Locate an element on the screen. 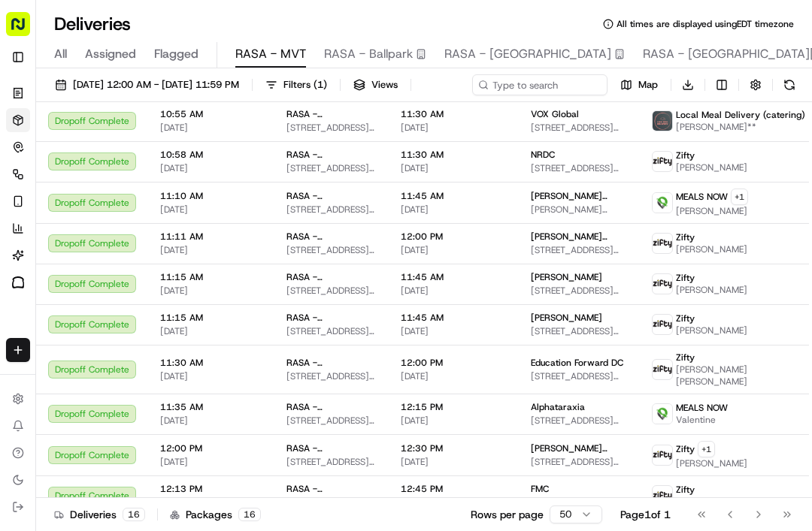 The width and height of the screenshot is (812, 531). img: 9188753566659_6852d8bf1fb38e338040_72.png is located at coordinates (45, 157).